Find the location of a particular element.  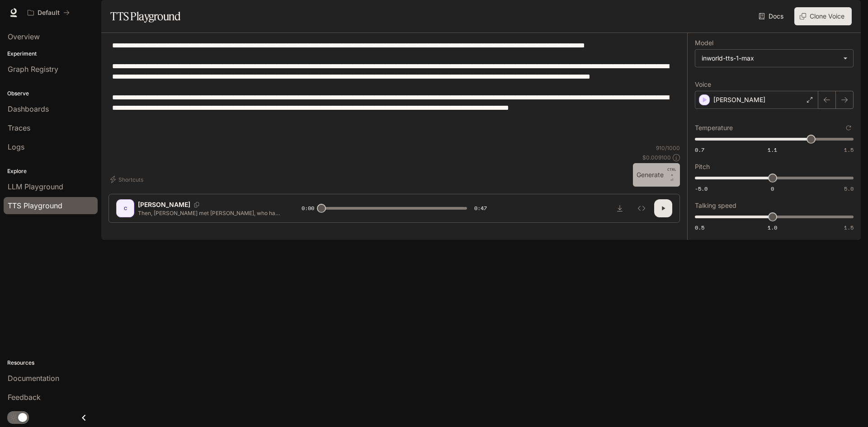

button: All workspaces is located at coordinates (48, 13).